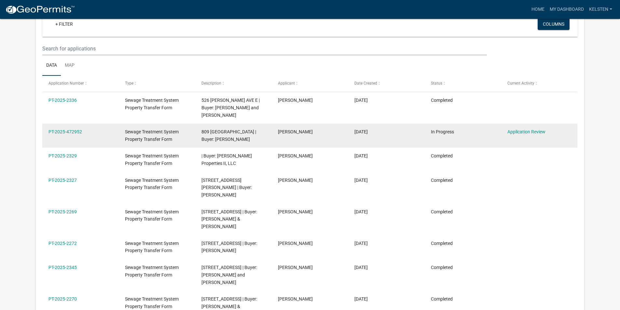 The width and height of the screenshot is (620, 310). What do you see at coordinates (527, 132) in the screenshot?
I see `a: Application Review` at bounding box center [527, 132].